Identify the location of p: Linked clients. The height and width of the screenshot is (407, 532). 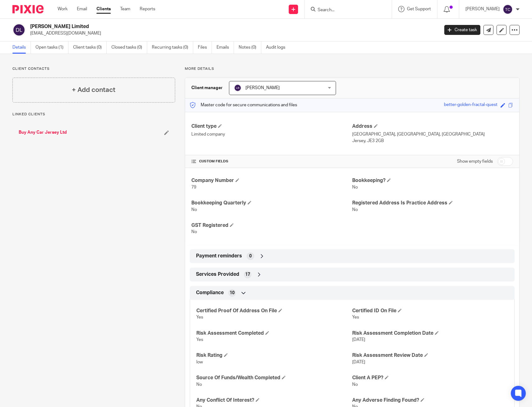
(94, 115).